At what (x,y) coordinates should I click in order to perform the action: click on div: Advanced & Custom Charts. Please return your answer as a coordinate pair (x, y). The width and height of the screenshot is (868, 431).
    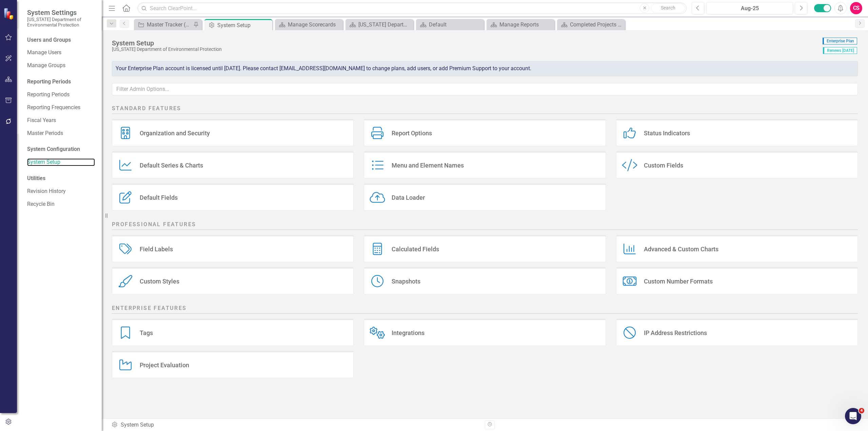
    Looking at the image, I should click on (681, 249).